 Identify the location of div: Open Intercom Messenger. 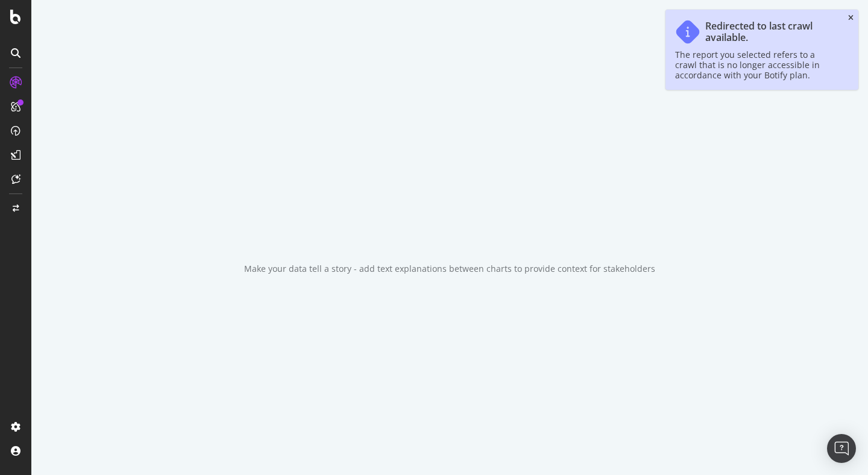
(841, 448).